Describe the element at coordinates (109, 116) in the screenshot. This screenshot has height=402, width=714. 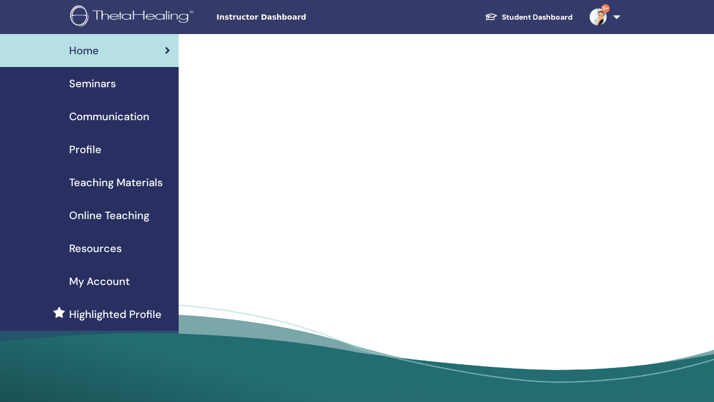
I see `span: Communication` at that location.